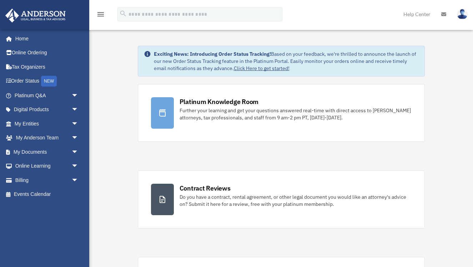 This screenshot has height=267, width=473. Describe the element at coordinates (45, 39) in the screenshot. I see `a: Home` at that location.